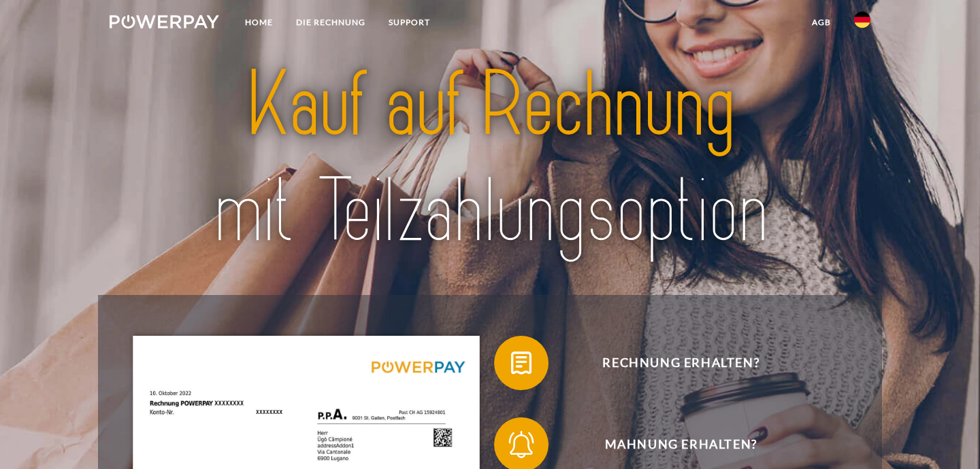 The width and height of the screenshot is (980, 469). What do you see at coordinates (681, 363) in the screenshot?
I see `span: Rechnung erhalten?` at bounding box center [681, 363].